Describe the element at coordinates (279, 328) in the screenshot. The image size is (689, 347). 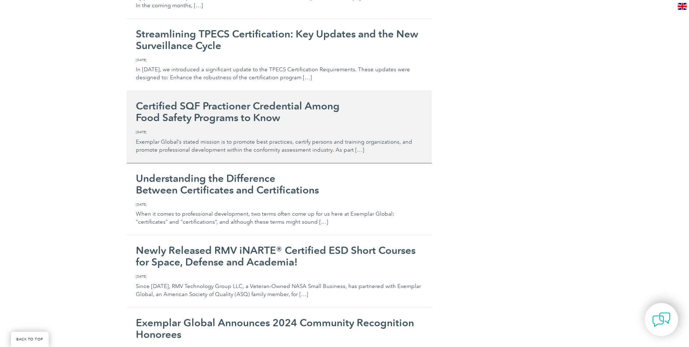
I see `h2: Exemplar Global Announces 2024 Community Recognition Honorees` at that location.